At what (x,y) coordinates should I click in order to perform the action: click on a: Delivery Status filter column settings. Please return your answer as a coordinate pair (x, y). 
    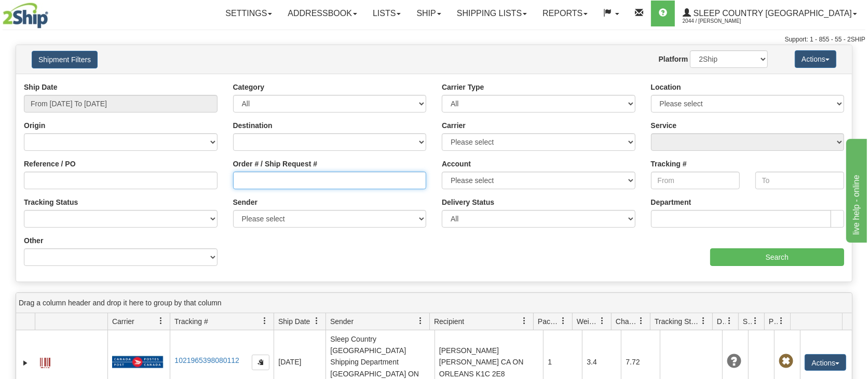
    Looking at the image, I should click on (729, 321).